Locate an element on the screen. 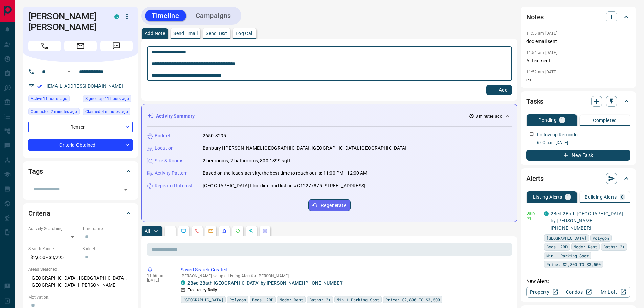  button: Campaigns is located at coordinates (213, 15).